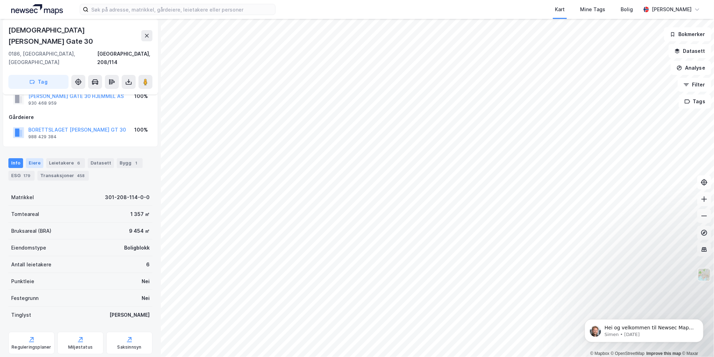 The height and width of the screenshot is (357, 714). What do you see at coordinates (690, 51) in the screenshot?
I see `button: Datasett` at bounding box center [690, 51].